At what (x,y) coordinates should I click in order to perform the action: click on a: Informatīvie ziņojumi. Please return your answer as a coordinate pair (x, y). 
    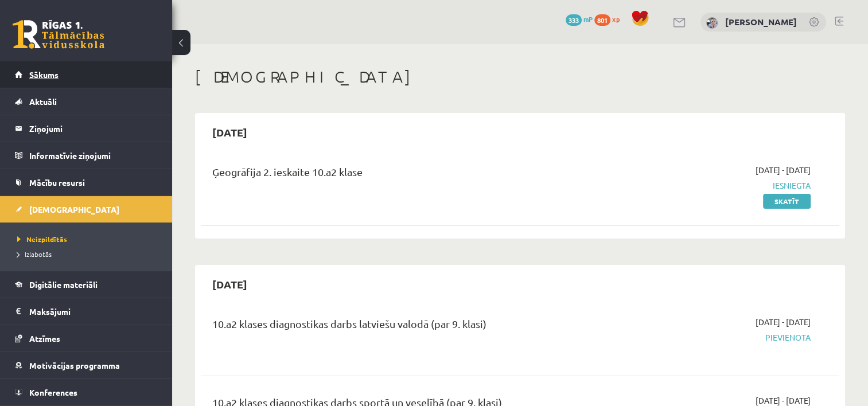
    Looking at the image, I should click on (86, 156).